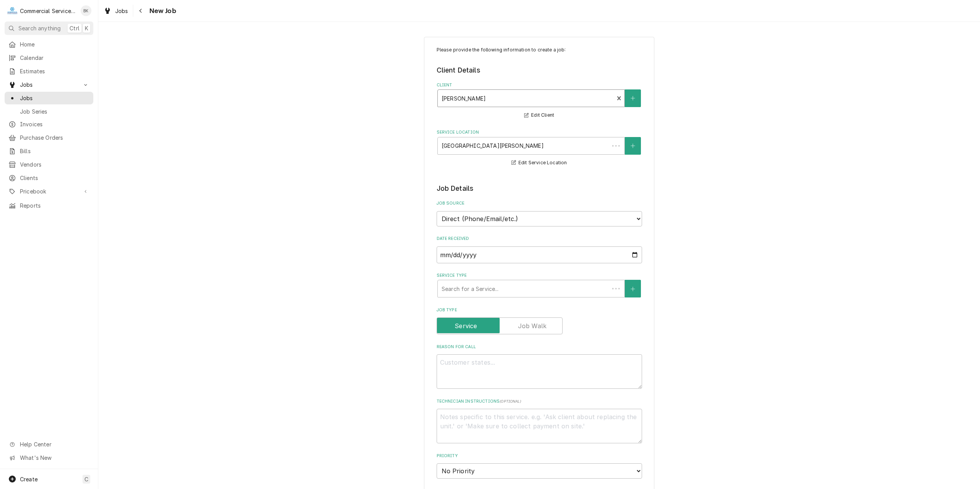 This screenshot has height=489, width=980. Describe the element at coordinates (539, 421) in the screenshot. I see `div: Technician Instructions` at that location.